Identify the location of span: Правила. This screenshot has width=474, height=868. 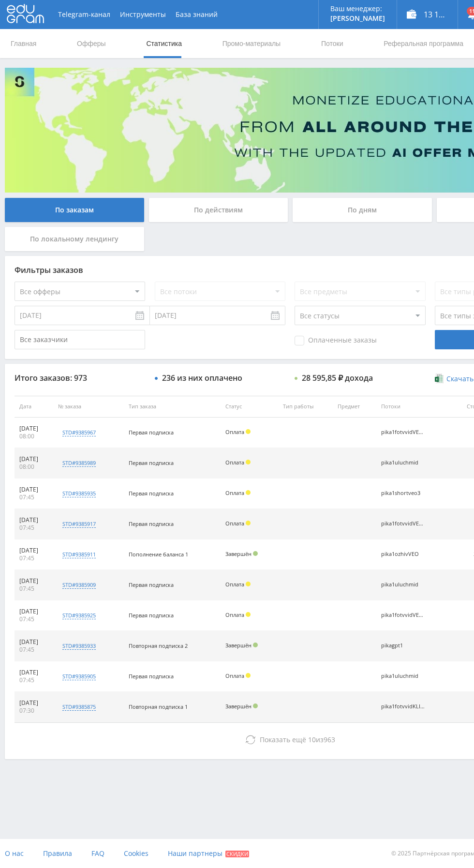
(57, 853).